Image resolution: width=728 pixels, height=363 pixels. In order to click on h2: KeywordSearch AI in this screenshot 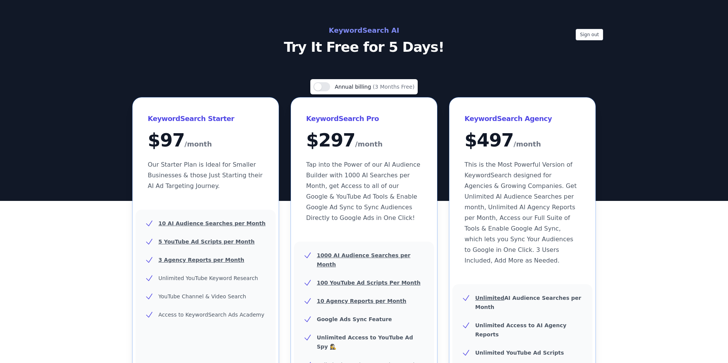, I will do `click(364, 30)`.